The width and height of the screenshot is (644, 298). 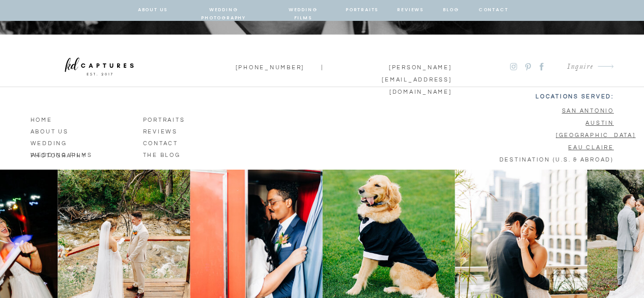 What do you see at coordinates (223, 10) in the screenshot?
I see `nav: wedding photography` at bounding box center [223, 10].